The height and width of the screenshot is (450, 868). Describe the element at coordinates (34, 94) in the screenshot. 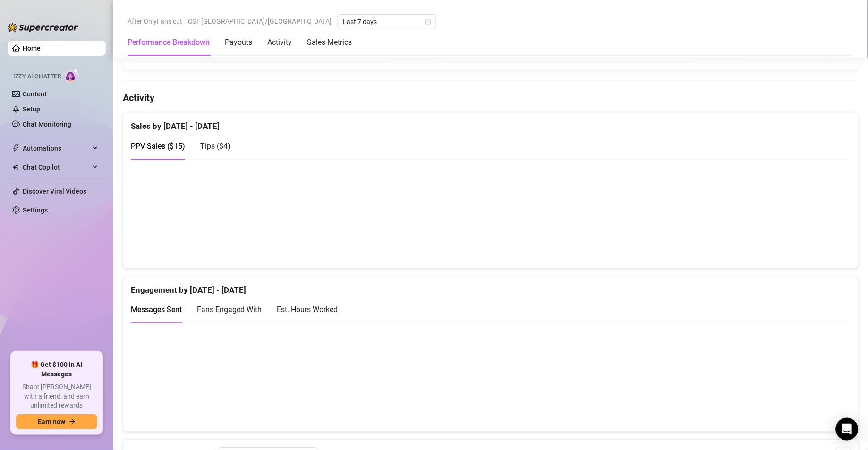

I see `a: Content` at that location.